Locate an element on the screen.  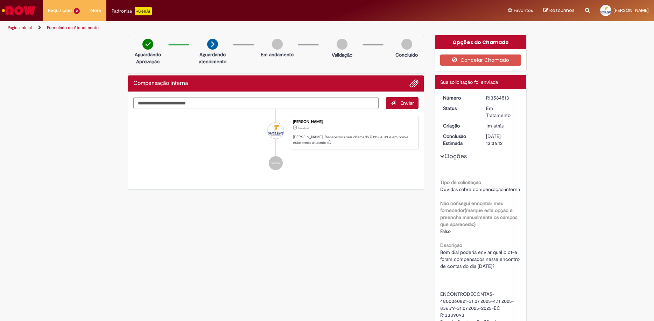
p: Aguardando atendimento is located at coordinates (212, 58).